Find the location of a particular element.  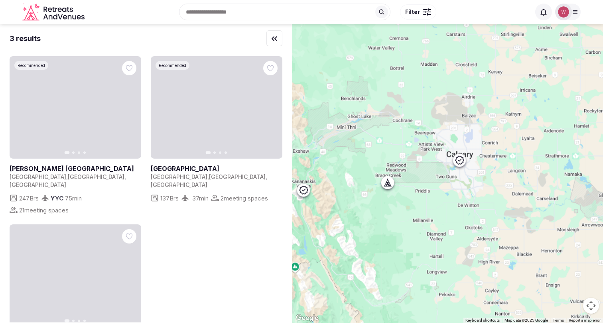

svg: Retreats and Venues company logo is located at coordinates (54, 12).